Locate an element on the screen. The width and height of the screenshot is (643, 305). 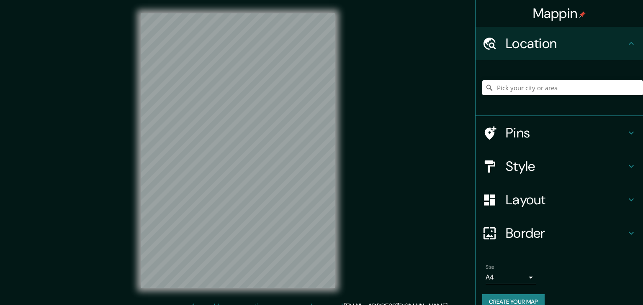
h4: Location is located at coordinates (566, 44).